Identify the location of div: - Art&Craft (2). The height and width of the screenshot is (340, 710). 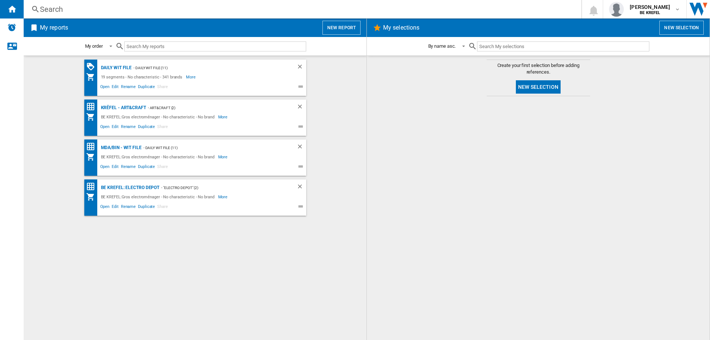
(214, 108).